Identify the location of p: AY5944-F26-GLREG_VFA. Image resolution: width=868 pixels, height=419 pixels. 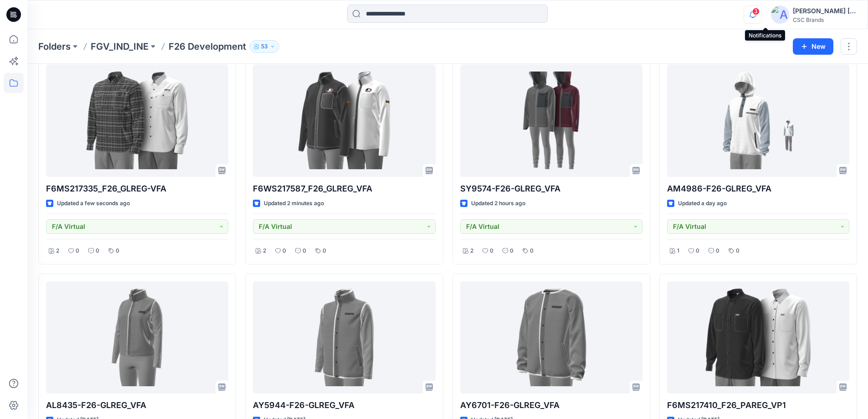
(344, 406).